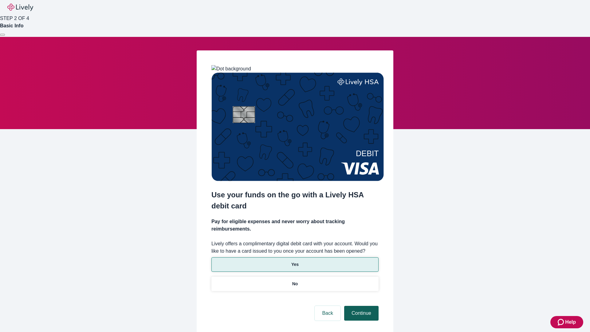  What do you see at coordinates (298, 127) in the screenshot?
I see `img: Debit card` at bounding box center [298, 127].